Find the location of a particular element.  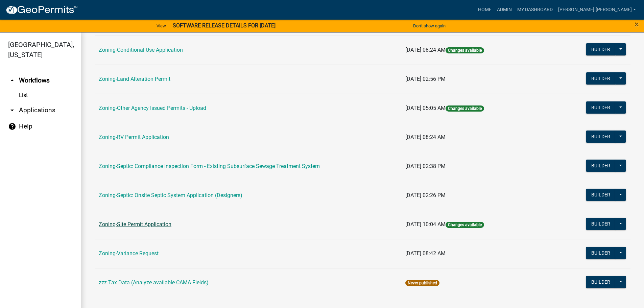

button: Close is located at coordinates (637, 24).